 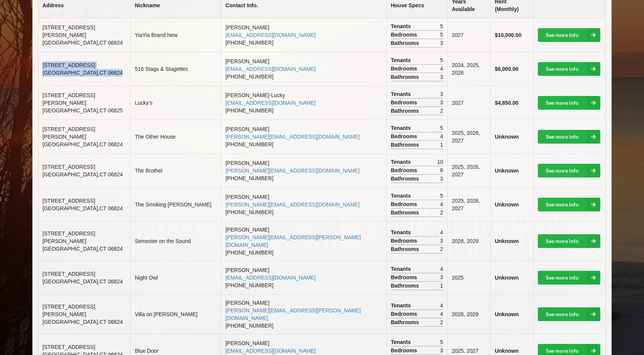 I want to click on td: 2025, so click(x=468, y=277).